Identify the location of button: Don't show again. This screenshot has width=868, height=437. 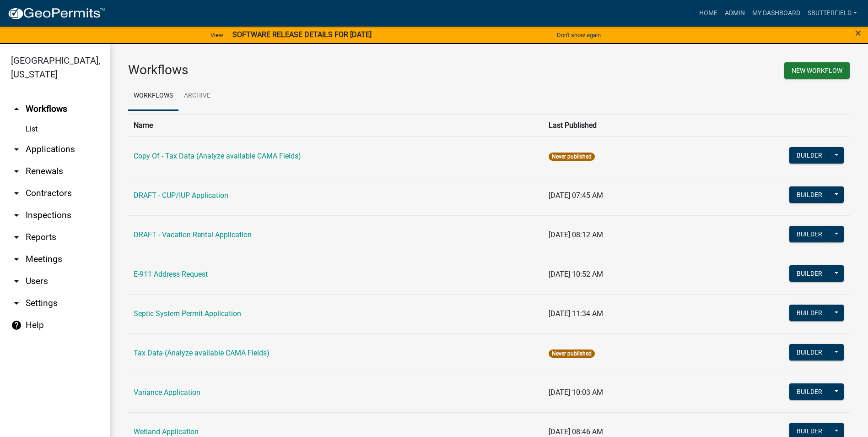
(579, 35).